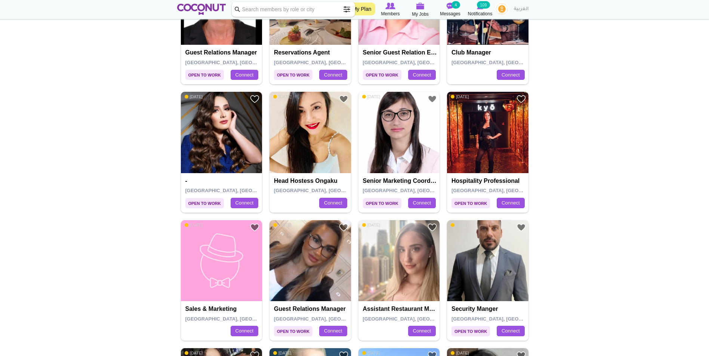  What do you see at coordinates (400, 309) in the screenshot?
I see `h4: Assistant Restaurant Manager` at bounding box center [400, 309].